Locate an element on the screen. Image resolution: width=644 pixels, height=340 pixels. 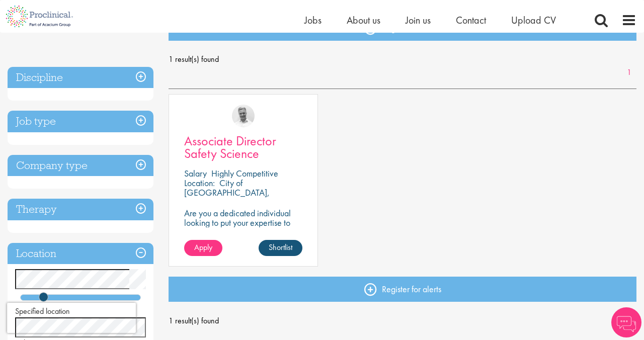
span: Upload CV is located at coordinates (533, 20).